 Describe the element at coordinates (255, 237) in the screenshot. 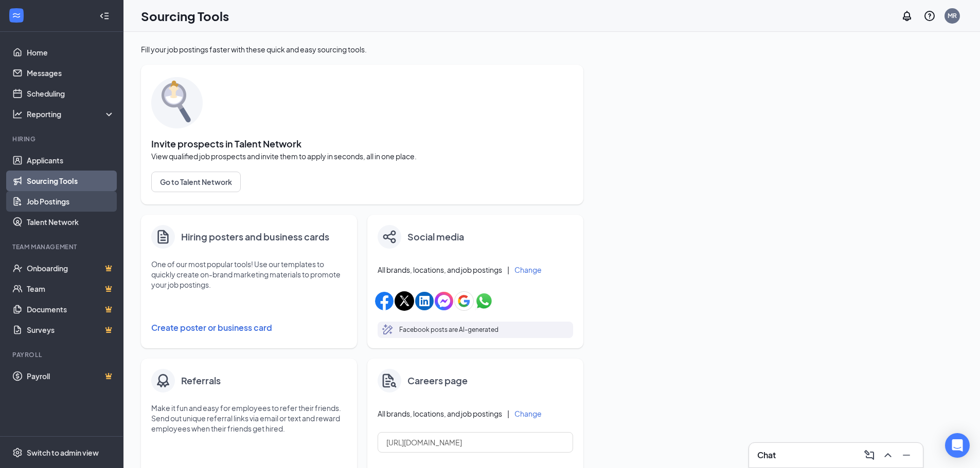

I see `h4: Hiring posters and business cards` at that location.